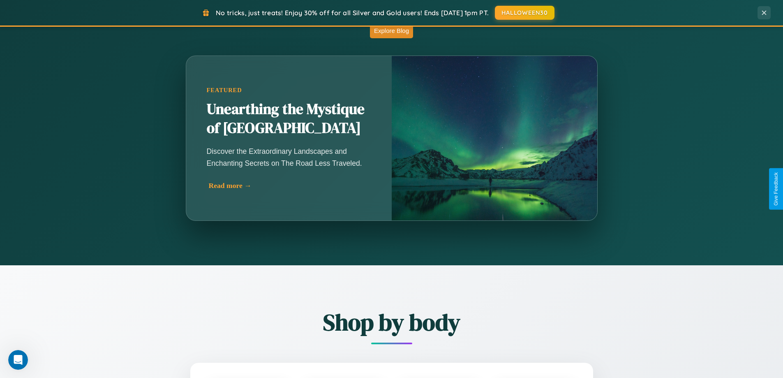 The height and width of the screenshot is (378, 783). Describe the element at coordinates (289, 157) in the screenshot. I see `p: Discover the Extraordinary Landscapes and Enchanting Secrets on The Road Less Traveled.` at that location.